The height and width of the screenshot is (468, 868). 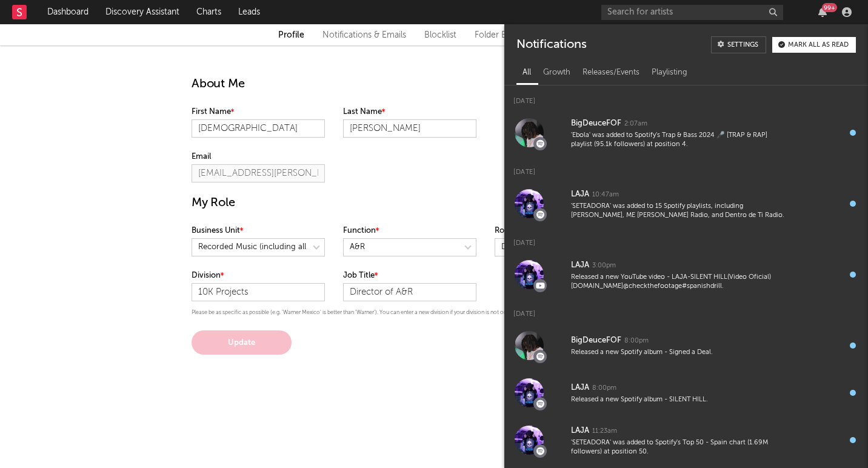 I want to click on div: Settings, so click(x=743, y=45).